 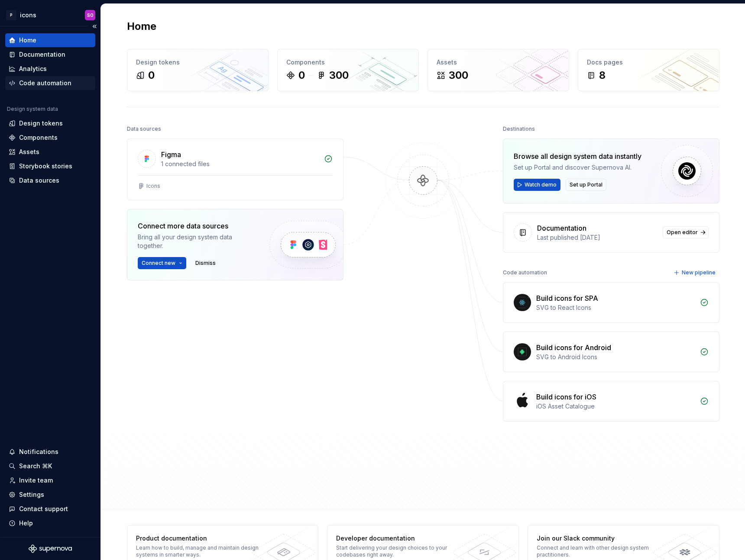 I want to click on button: Search ⌘K, so click(x=51, y=466).